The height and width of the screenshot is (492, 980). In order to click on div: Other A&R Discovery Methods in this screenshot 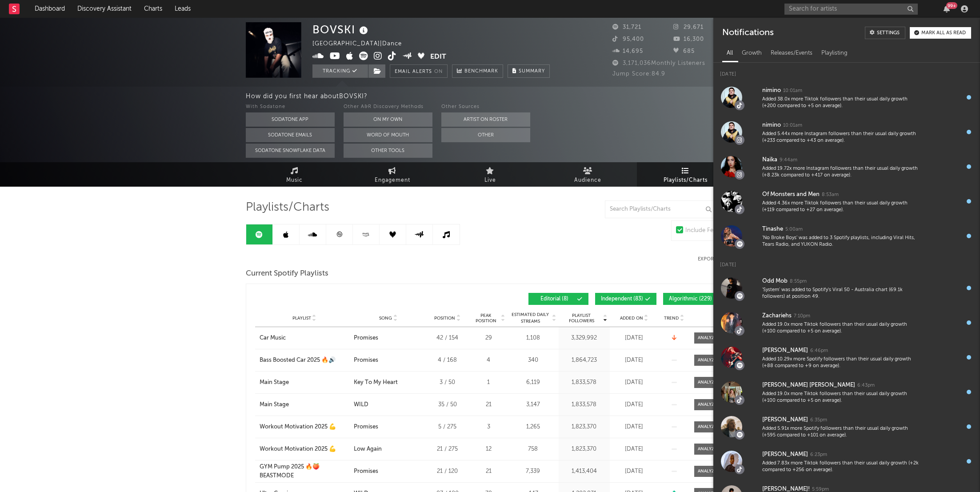, I will do `click(388, 107)`.